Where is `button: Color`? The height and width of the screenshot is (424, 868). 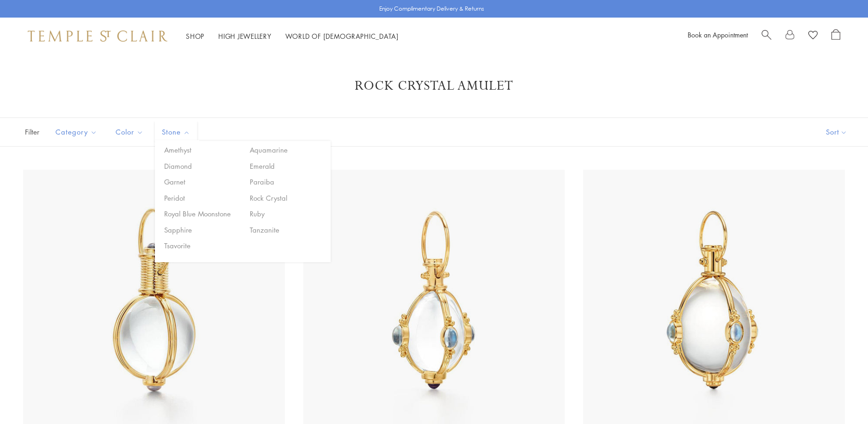 button: Color is located at coordinates (130, 132).